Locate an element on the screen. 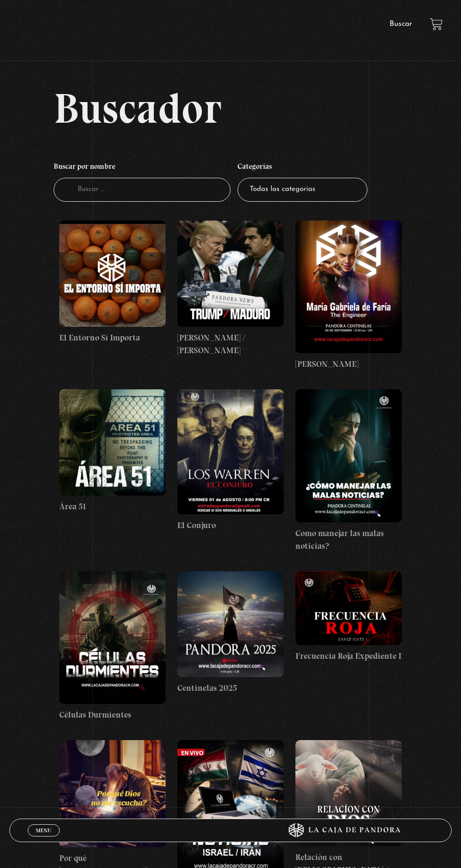 The height and width of the screenshot is (868, 461). a: Como manejar las malas noticias? is located at coordinates (348, 471).